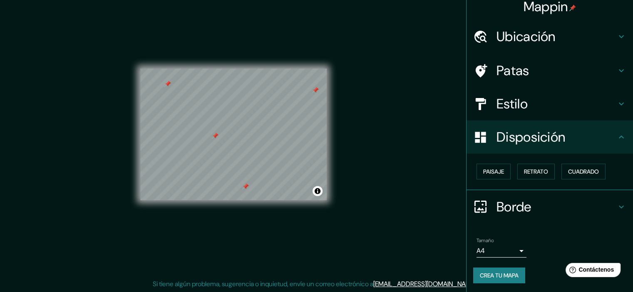 Image resolution: width=633 pixels, height=292 pixels. I want to click on img: pin-icon.png, so click(572, 8).